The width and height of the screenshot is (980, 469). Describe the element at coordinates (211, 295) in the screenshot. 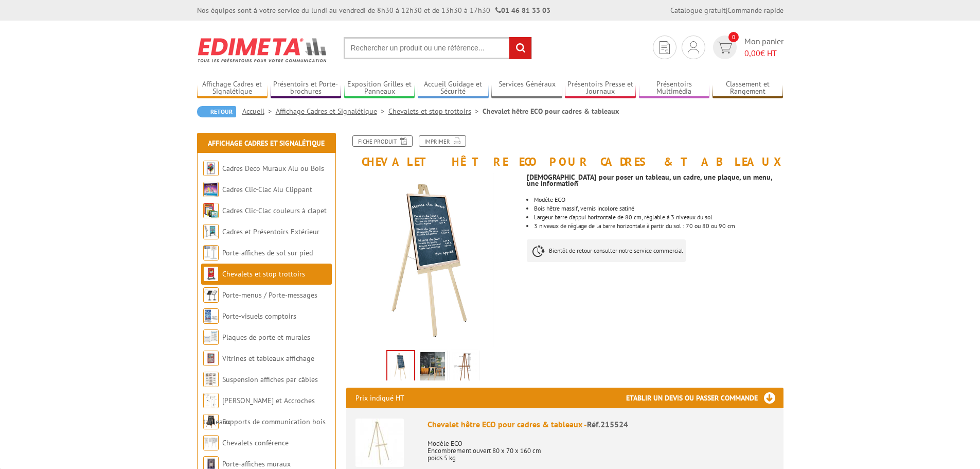

I see `img: Porte-menus / Porte-messages` at that location.